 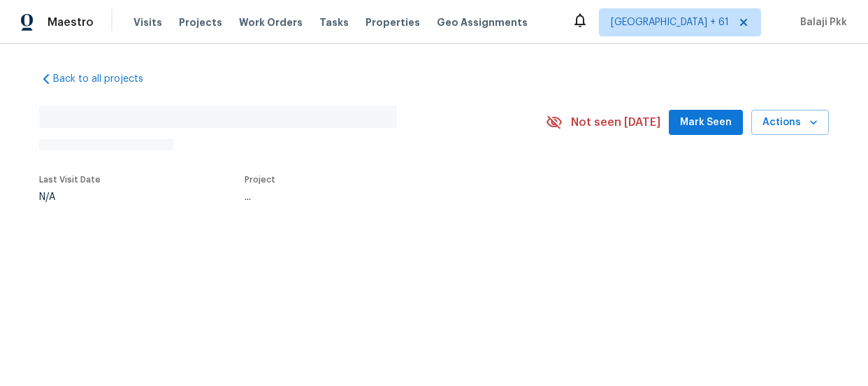 What do you see at coordinates (790, 122) in the screenshot?
I see `button: Actions` at bounding box center [790, 122].